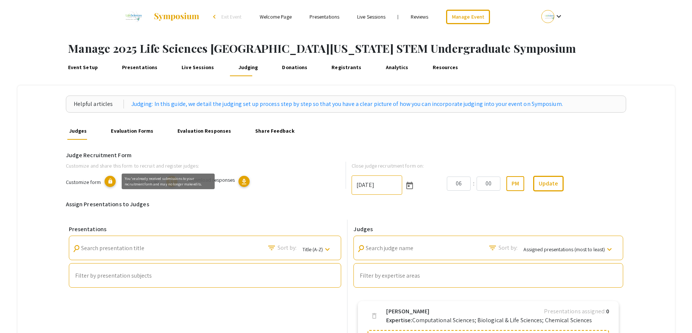 This screenshot has height=333, width=692. Describe the element at coordinates (133, 17) in the screenshot. I see `img: 2025 Life Sciences South Florida STEM Undergraduate Symposium` at that location.